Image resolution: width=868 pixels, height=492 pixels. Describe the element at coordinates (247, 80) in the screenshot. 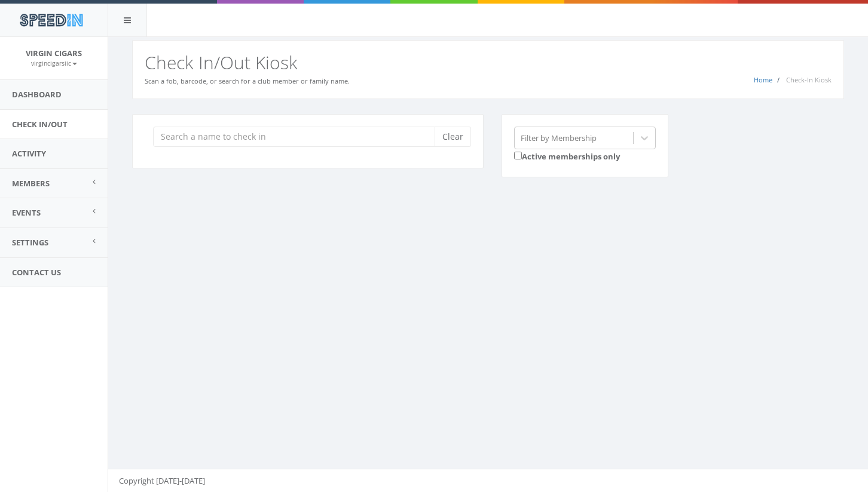

I see `small: Scan a fob, barcode, or search for a club member or family name.` at that location.